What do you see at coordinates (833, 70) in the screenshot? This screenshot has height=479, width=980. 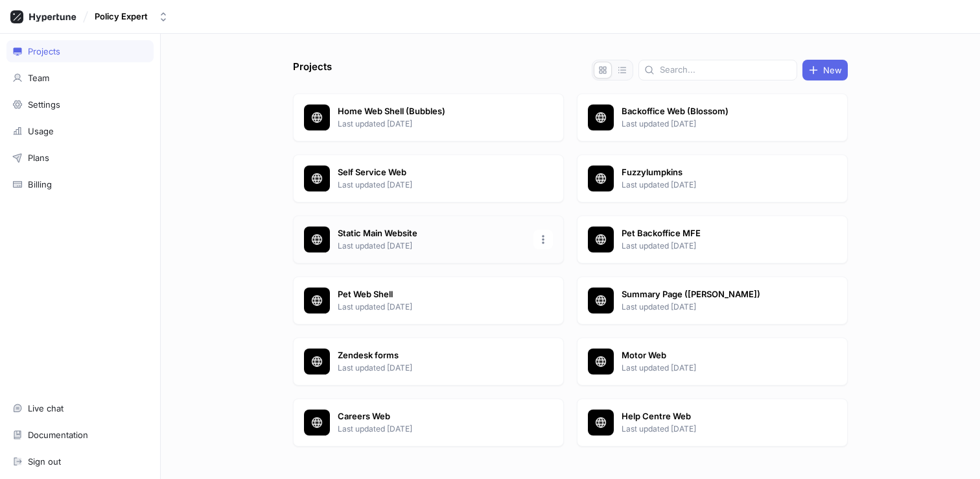 I see `span: New` at bounding box center [833, 70].